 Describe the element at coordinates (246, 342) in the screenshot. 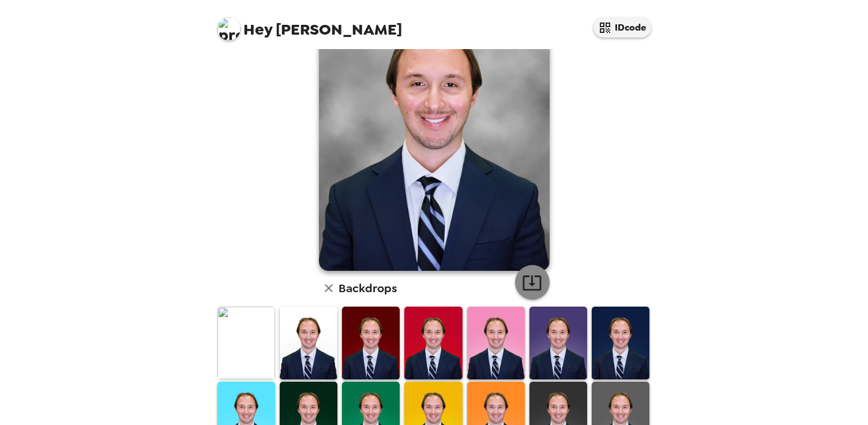

I see `img: Original` at that location.